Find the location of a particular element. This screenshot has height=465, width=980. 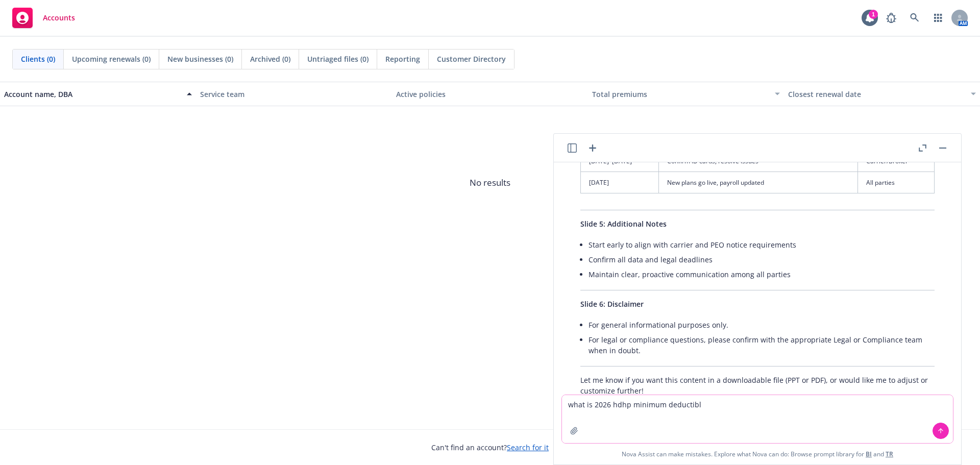

button: Service team is located at coordinates (294, 94).